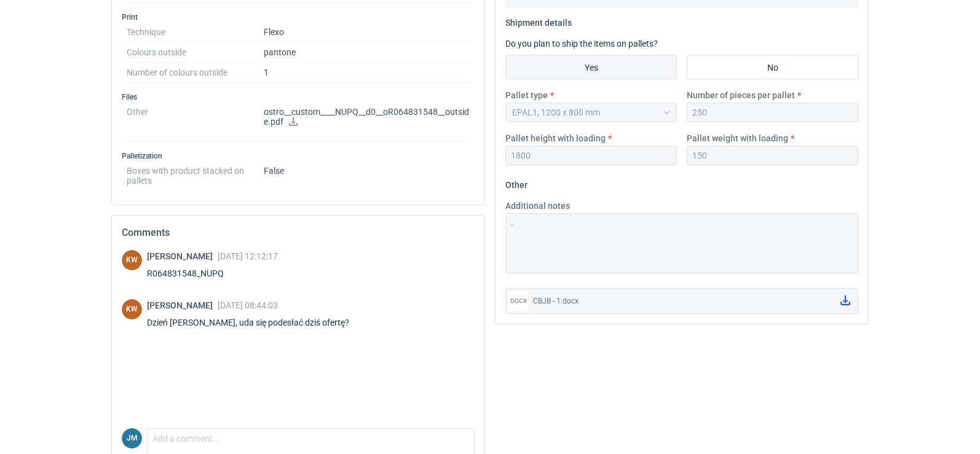 The height and width of the screenshot is (454, 980). Describe the element at coordinates (212, 274) in the screenshot. I see `div: R064831548_NUPQ` at that location.